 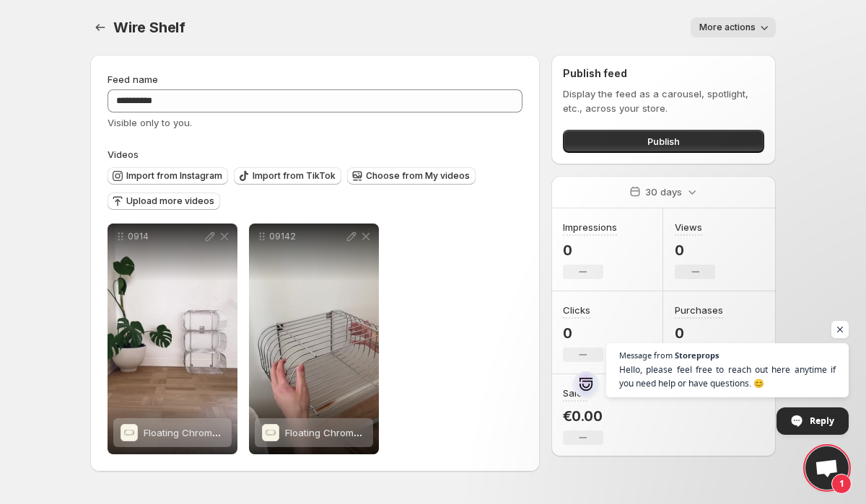 I want to click on p: 30 days, so click(x=663, y=192).